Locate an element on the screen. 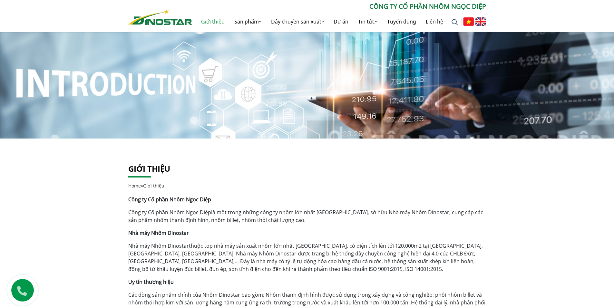  a: Home is located at coordinates (134, 186).